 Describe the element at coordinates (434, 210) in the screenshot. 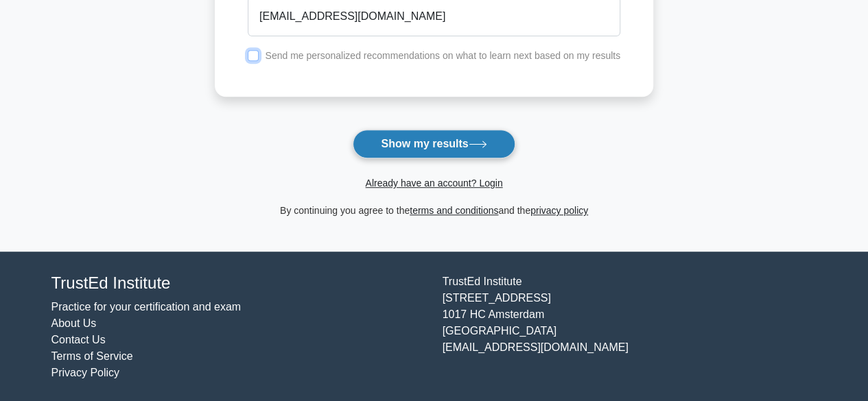

I see `div: By continuing you agree to the and the` at that location.